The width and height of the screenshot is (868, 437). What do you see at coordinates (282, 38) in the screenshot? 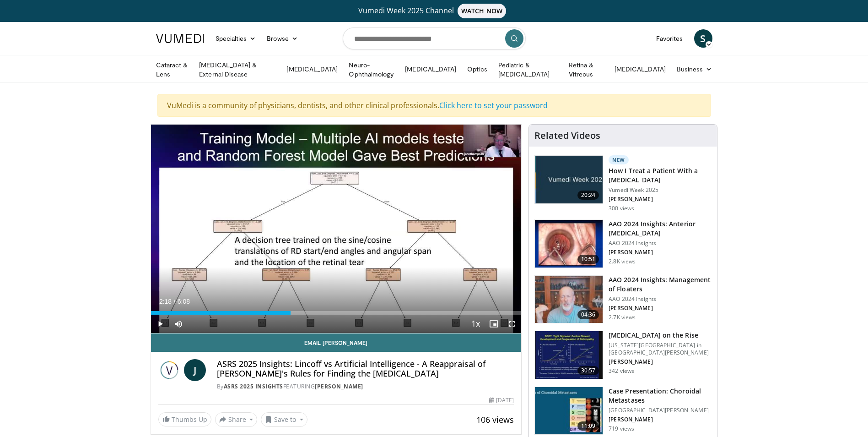
I see `a: Browse` at bounding box center [282, 38].